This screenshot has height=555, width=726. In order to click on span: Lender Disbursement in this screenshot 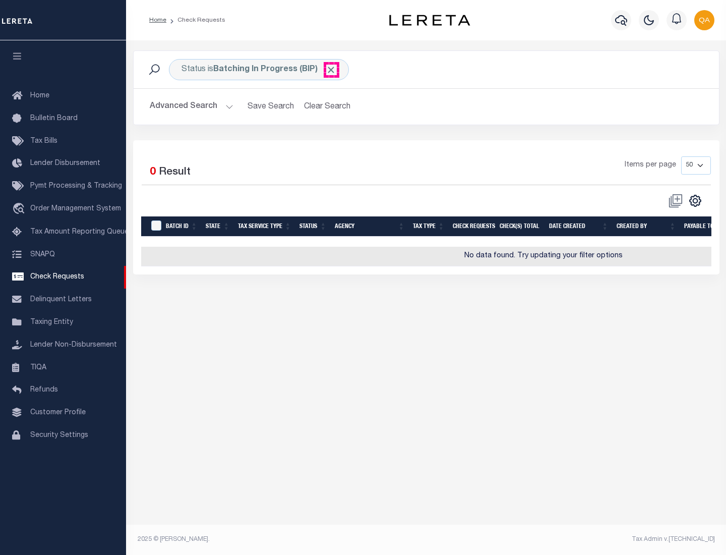, I will do `click(65, 163)`.